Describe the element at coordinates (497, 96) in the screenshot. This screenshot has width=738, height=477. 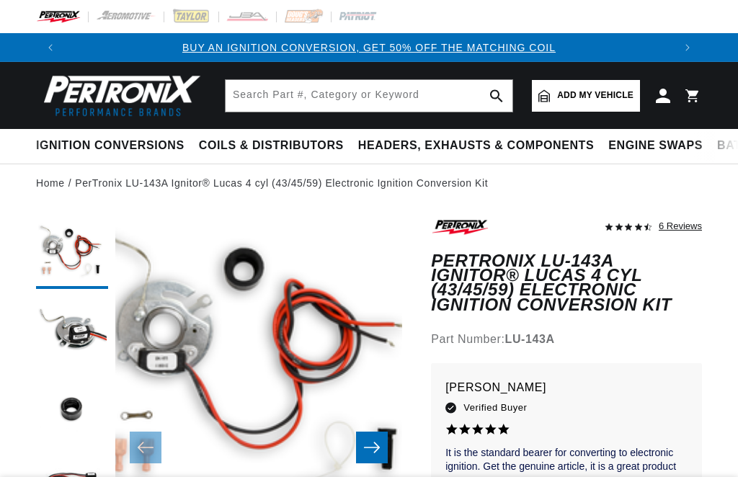
I see `button: search button` at that location.